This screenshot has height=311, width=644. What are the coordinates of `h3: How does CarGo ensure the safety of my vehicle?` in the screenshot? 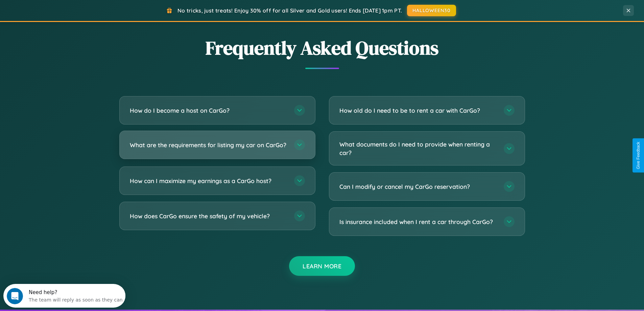 It's located at (209, 216).